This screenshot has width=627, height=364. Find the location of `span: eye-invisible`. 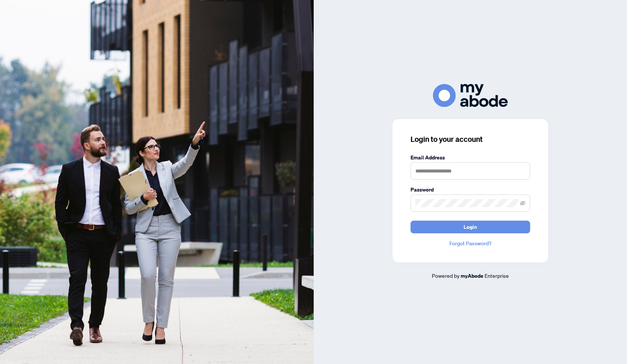

span: eye-invisible is located at coordinates (523, 203).